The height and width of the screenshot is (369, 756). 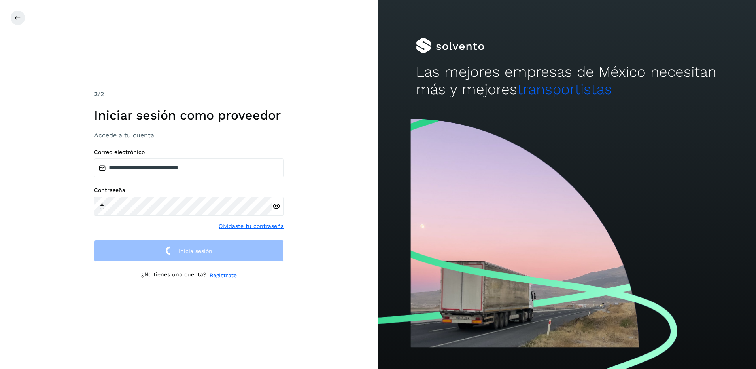 I want to click on label: Correo electrónico, so click(x=189, y=152).